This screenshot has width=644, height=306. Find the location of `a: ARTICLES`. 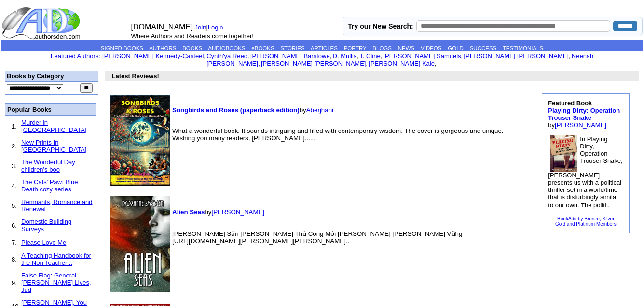

a: ARTICLES is located at coordinates (324, 48).